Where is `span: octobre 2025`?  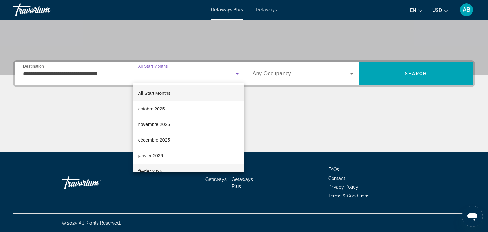 span: octobre 2025 is located at coordinates (152, 109).